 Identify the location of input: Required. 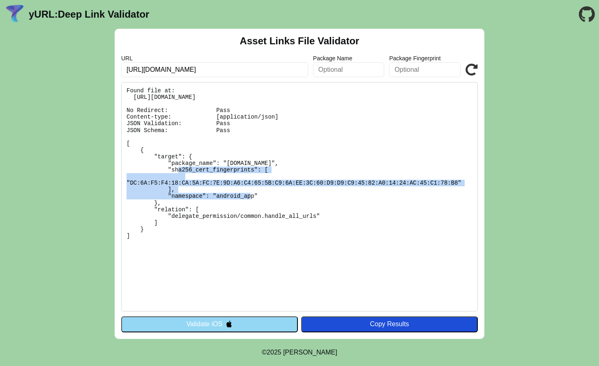
(214, 70).